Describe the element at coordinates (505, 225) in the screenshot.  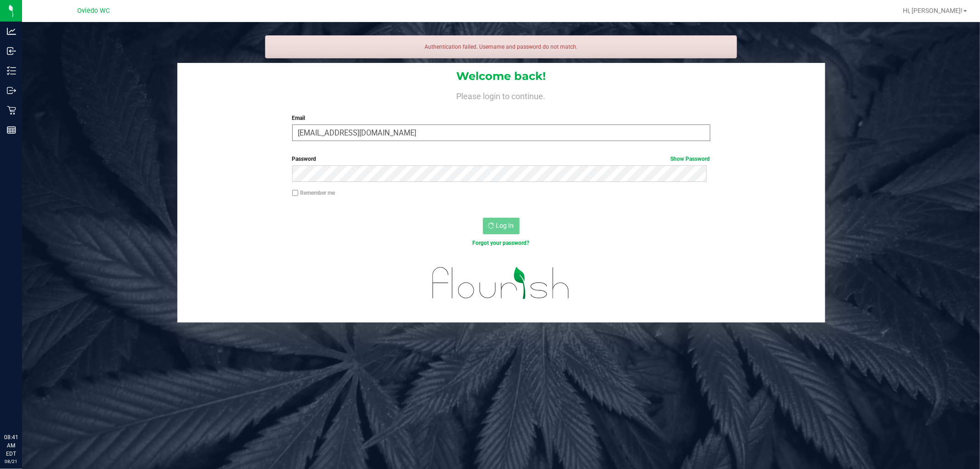
I see `span: Log In` at that location.